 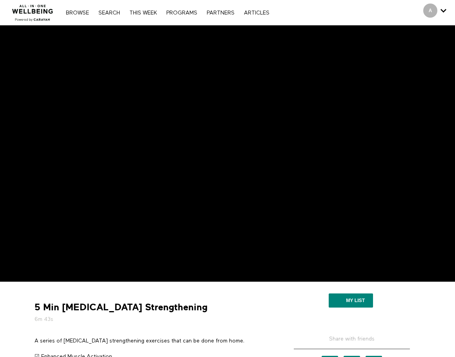 I want to click on a: THIS WEEK, so click(x=143, y=13).